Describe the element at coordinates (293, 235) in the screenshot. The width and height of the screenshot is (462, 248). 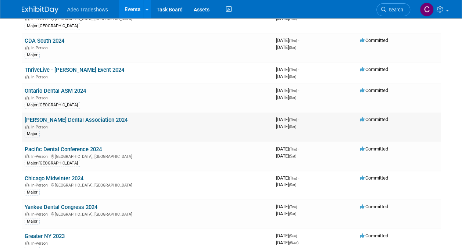
I see `span: (Sun)` at that location.